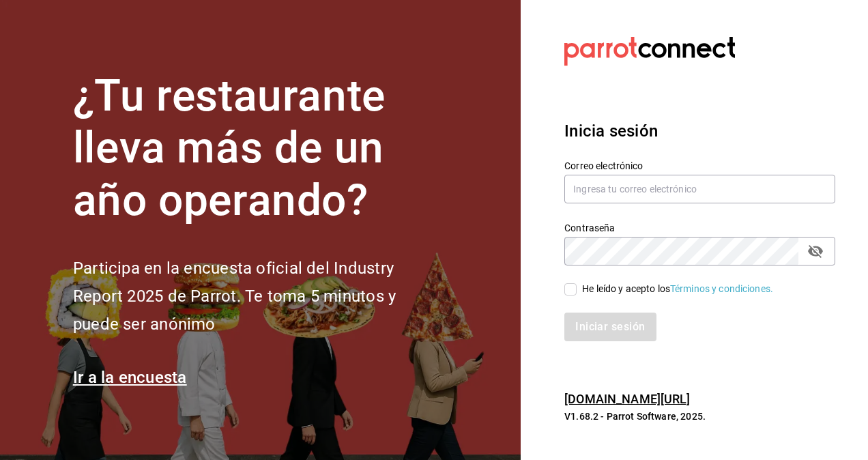 The image size is (868, 460). What do you see at coordinates (722, 288) in the screenshot?
I see `a: Términos y condiciones.` at bounding box center [722, 288].